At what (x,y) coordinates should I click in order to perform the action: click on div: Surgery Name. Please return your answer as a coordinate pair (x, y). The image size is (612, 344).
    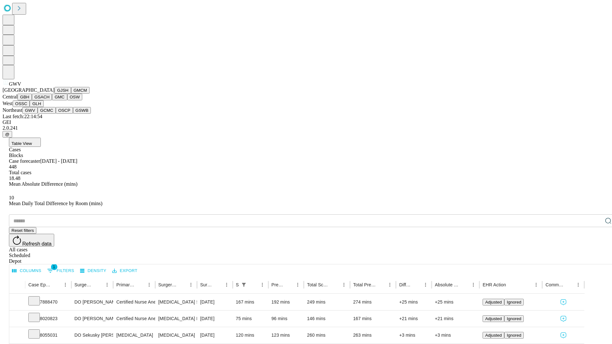
    Looking at the image, I should click on (168, 285).